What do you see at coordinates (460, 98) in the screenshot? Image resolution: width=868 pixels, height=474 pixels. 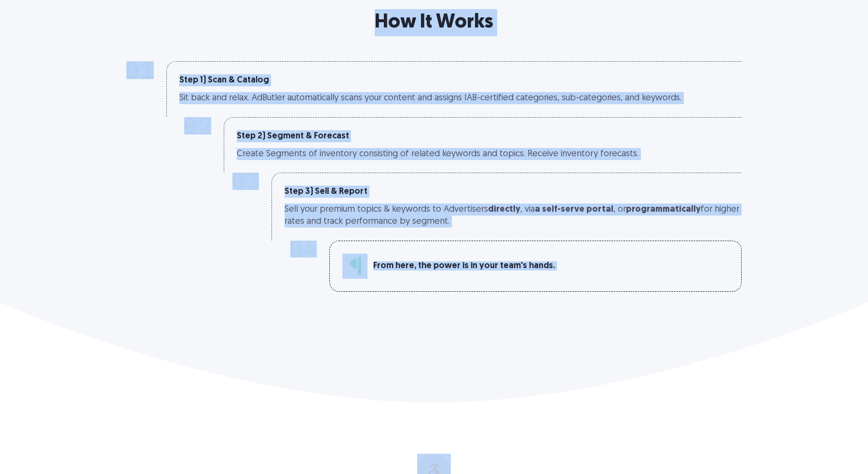 I see `div: Sit back and relax. AdButler automatically scans your content and assigns IAB-certified categorie...` at bounding box center [460, 98].